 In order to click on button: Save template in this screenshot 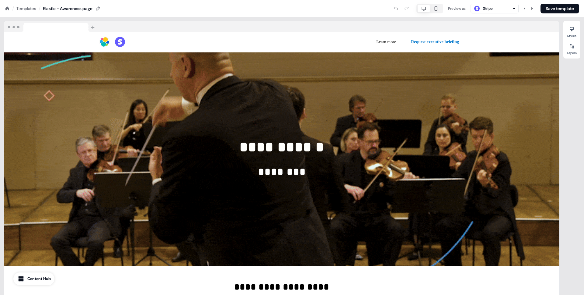, I will do `click(560, 9)`.